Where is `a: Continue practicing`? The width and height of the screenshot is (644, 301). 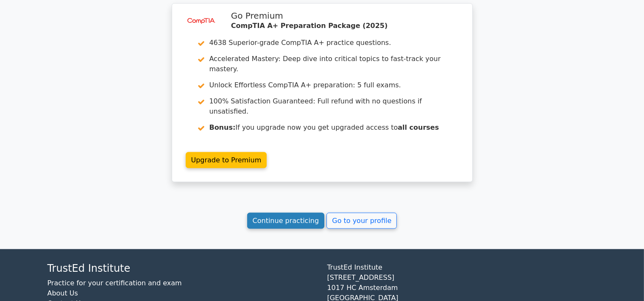
a: Continue practicing is located at coordinates (286, 221).